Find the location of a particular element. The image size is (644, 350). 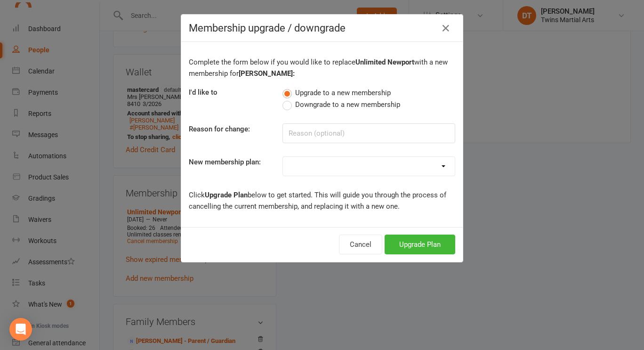

label: Reason for change: is located at coordinates (219, 129).